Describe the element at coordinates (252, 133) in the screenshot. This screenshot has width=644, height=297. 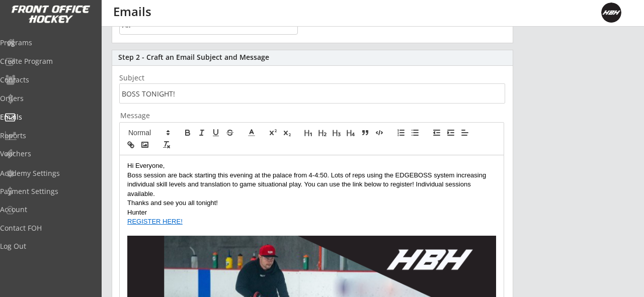
I see `span: Font color` at that location.